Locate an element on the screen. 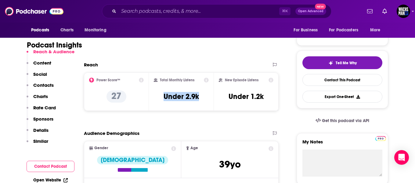 This screenshot has height=183, width=415. p: Social is located at coordinates (40, 74).